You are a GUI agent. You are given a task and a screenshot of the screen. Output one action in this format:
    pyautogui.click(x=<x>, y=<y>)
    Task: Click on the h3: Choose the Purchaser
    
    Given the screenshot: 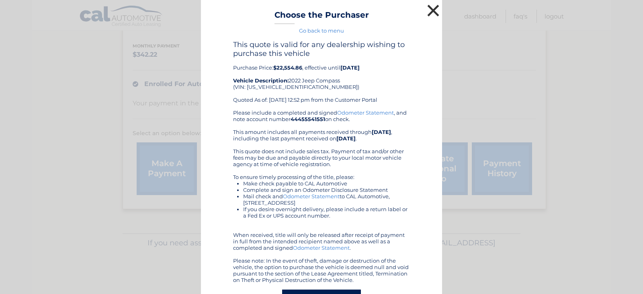 What is the action you would take?
    pyautogui.click(x=322, y=17)
    